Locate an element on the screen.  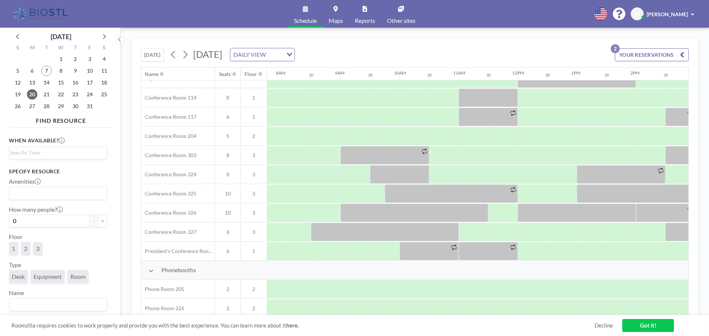
div: M is located at coordinates (32, 48).